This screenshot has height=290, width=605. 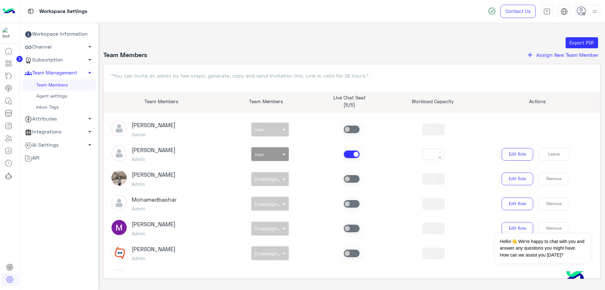 I want to click on a: Workspace Information, so click(x=59, y=34).